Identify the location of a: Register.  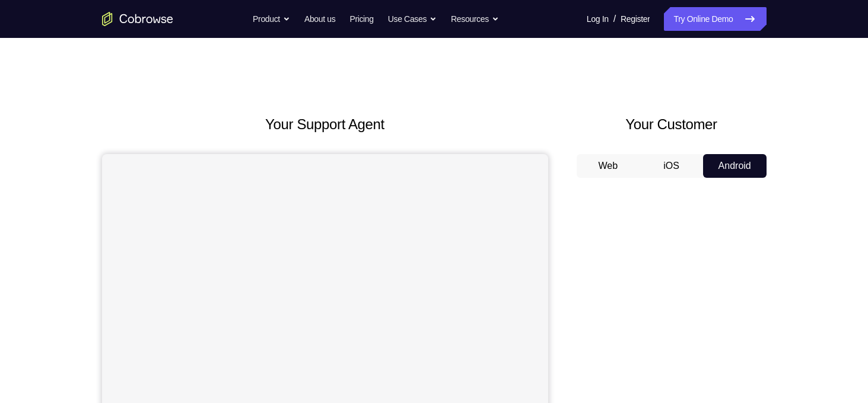
(635, 19).